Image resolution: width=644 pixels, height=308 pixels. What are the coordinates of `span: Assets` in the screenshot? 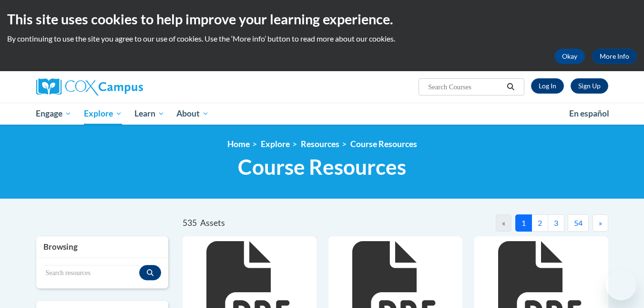 It's located at (213, 222).